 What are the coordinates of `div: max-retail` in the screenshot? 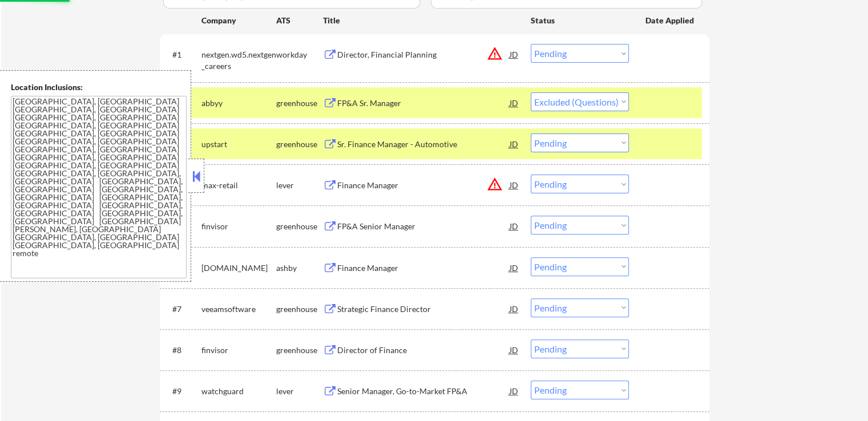 It's located at (238, 185).